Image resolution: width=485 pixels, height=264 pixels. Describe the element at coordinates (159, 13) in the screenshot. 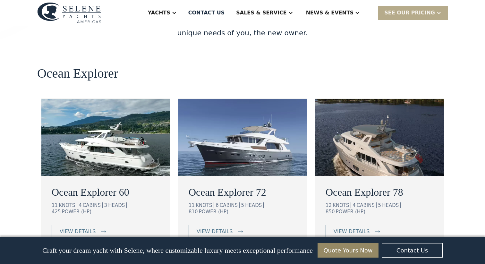

I see `div: Yachts` at that location.